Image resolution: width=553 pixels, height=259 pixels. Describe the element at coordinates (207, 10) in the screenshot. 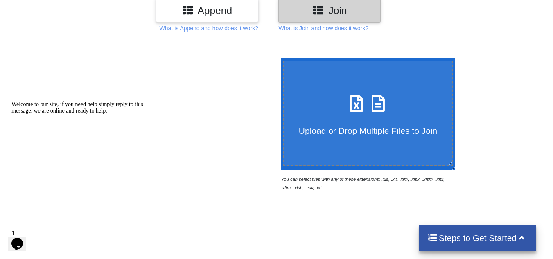

I see `h3: Append` at that location.